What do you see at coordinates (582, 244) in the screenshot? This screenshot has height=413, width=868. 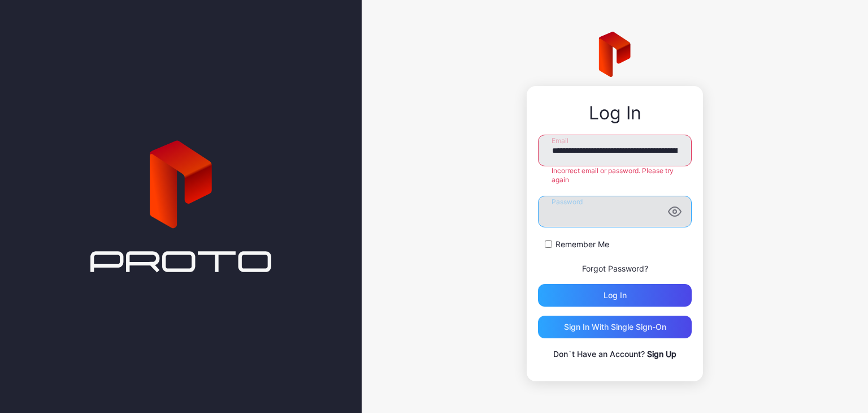 I see `label: Remember Me` at bounding box center [582, 244].